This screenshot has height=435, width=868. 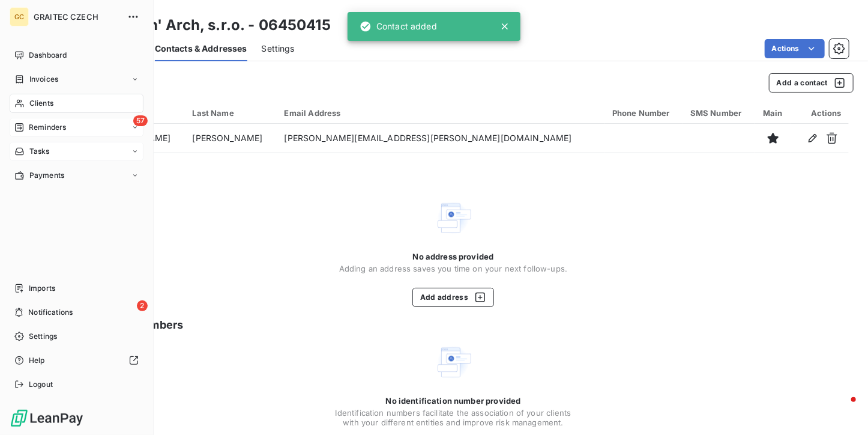 I want to click on div: Email Address, so click(x=441, y=113).